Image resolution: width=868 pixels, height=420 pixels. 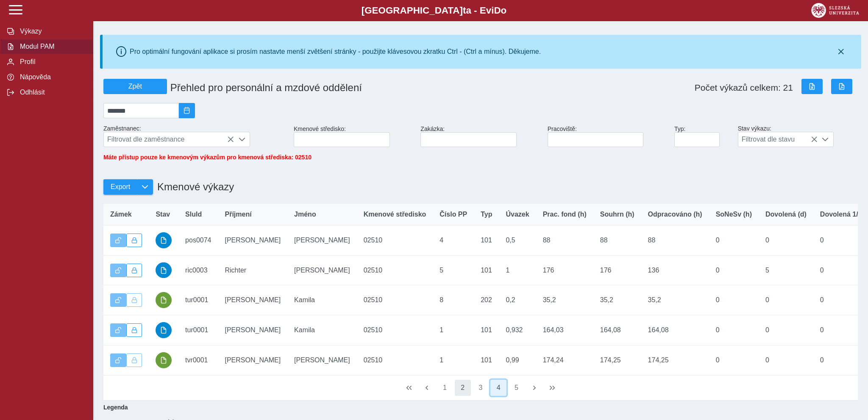 What do you see at coordinates (565, 330) in the screenshot?
I see `td: 164,03` at bounding box center [565, 330].